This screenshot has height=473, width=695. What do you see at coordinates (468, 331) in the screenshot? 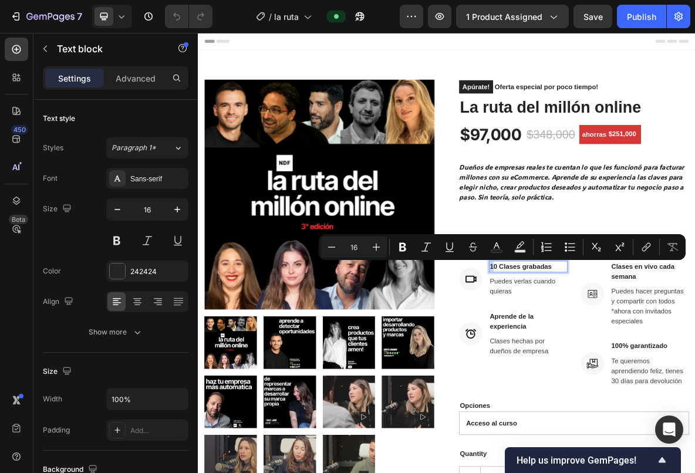
I see `p: 10 Clases grabadas` at bounding box center [468, 331].